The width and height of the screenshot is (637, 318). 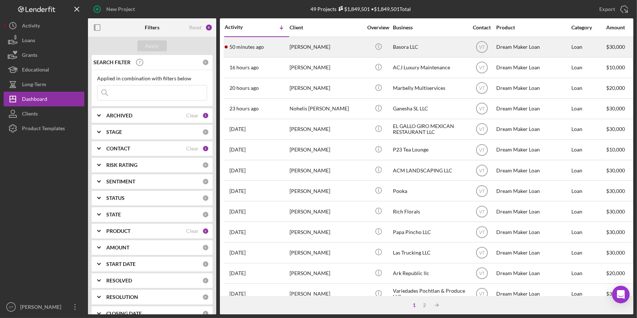 I want to click on b: PRODUCT, so click(x=118, y=231).